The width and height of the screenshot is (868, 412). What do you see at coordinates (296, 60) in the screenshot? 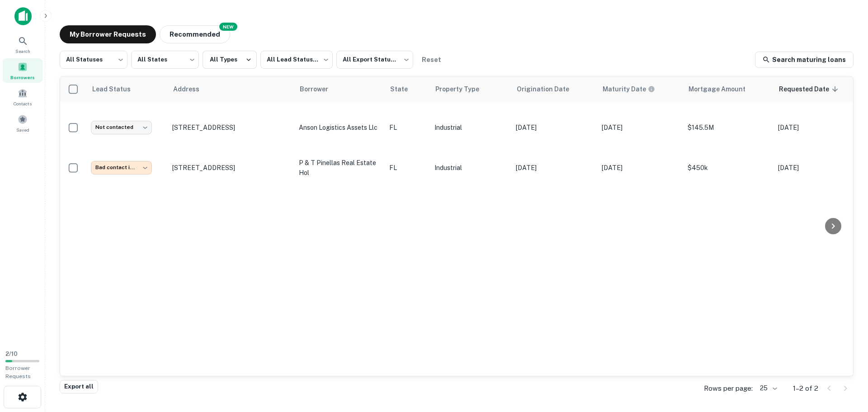
I see `div: All Lead Statuses` at bounding box center [296, 60].